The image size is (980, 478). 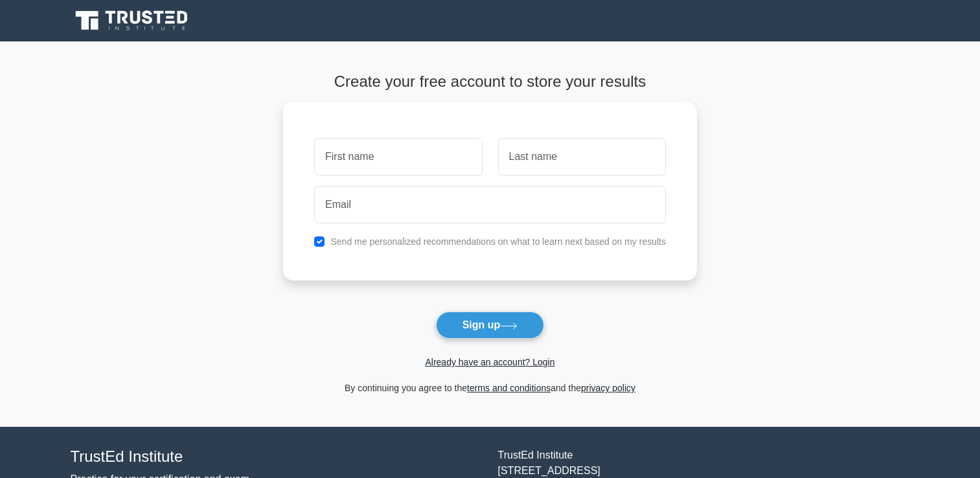 I want to click on button: Sign up, so click(x=490, y=325).